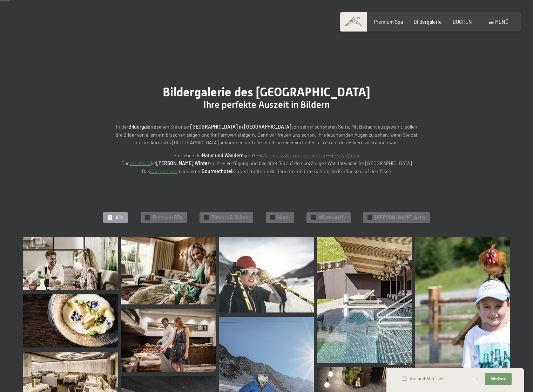 Image resolution: width=533 pixels, height=392 pixels. What do you see at coordinates (119, 218) in the screenshot?
I see `span: Alle` at bounding box center [119, 218].